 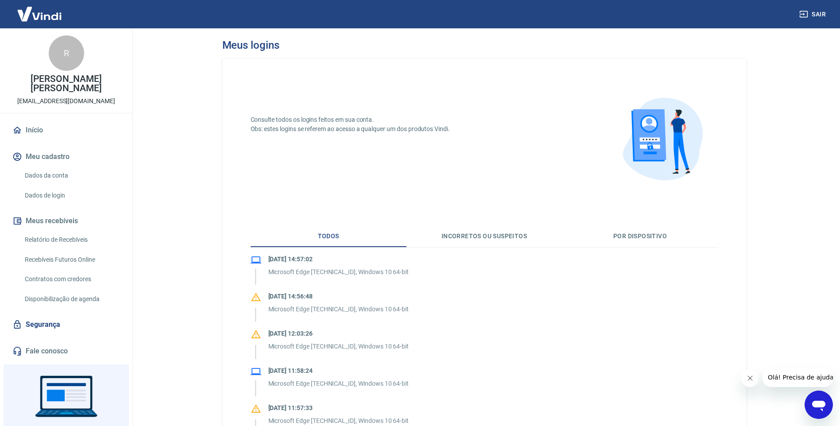 What do you see at coordinates (66, 157) in the screenshot?
I see `button: Meu cadastro` at bounding box center [66, 157].